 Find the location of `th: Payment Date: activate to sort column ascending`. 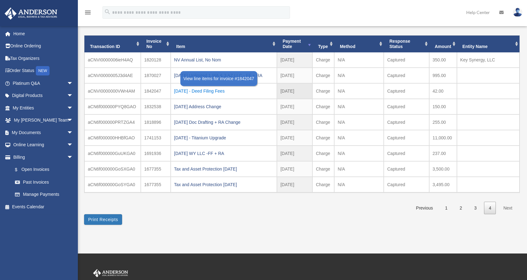

th: Payment Date: activate to sort column ascending is located at coordinates (295, 44).